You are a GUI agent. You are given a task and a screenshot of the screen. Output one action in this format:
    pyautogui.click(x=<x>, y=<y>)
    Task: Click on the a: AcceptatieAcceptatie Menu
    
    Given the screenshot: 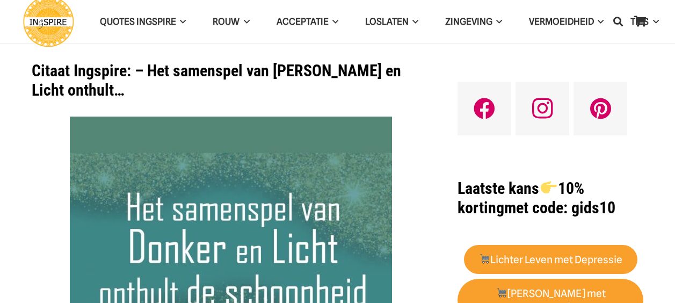 What is the action you would take?
    pyautogui.click(x=307, y=21)
    